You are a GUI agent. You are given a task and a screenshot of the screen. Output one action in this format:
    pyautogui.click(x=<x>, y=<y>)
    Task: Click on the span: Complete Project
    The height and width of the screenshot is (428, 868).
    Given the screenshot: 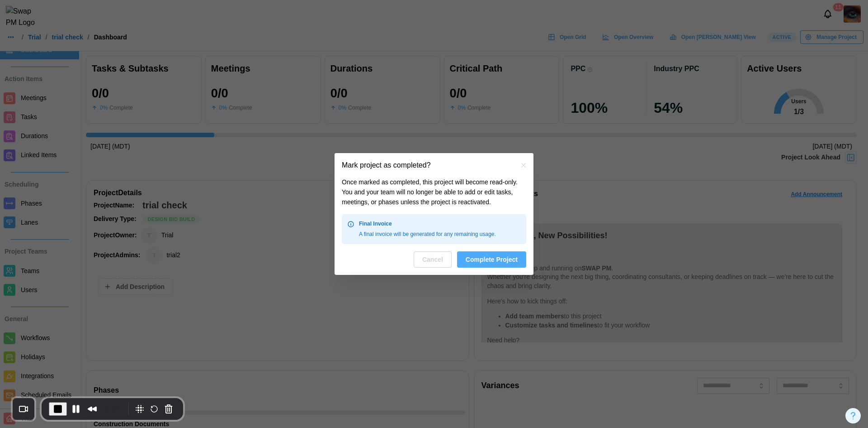 What is the action you would take?
    pyautogui.click(x=492, y=260)
    